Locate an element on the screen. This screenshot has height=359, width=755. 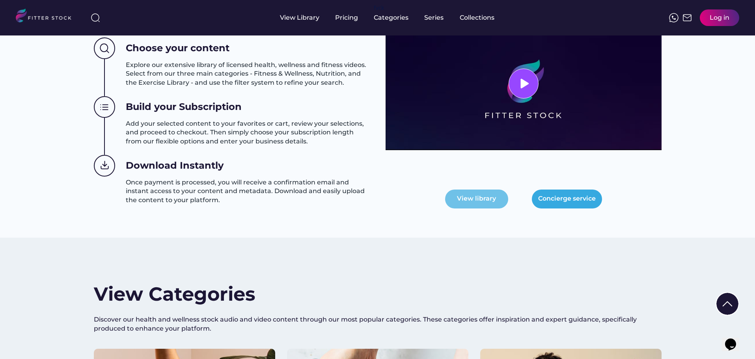
img: Group%201000002437%20%282%29.svg is located at coordinates (105, 49).